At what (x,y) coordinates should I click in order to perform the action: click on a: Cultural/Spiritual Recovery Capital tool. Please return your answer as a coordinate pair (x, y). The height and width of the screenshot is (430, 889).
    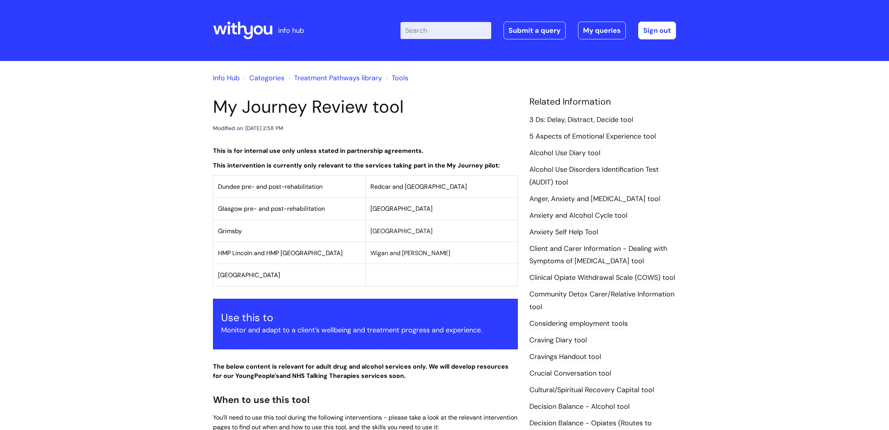
    Looking at the image, I should click on (591, 390).